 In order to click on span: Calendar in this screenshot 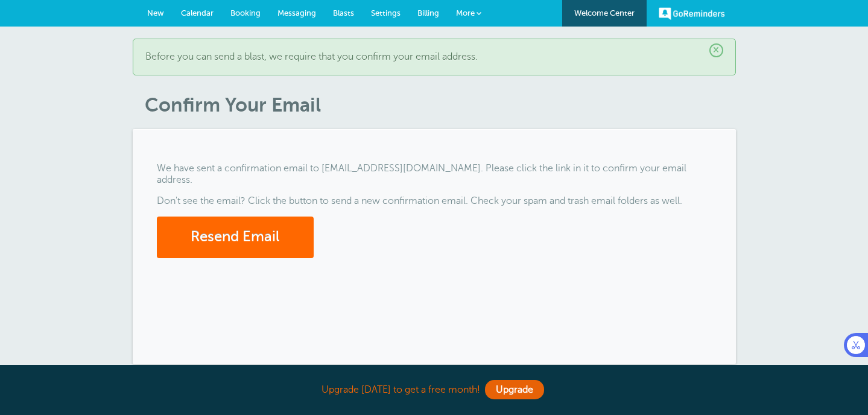, I will do `click(197, 12)`.